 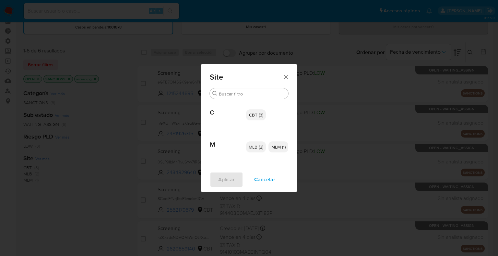 I want to click on div: MLB (2), so click(x=256, y=147).